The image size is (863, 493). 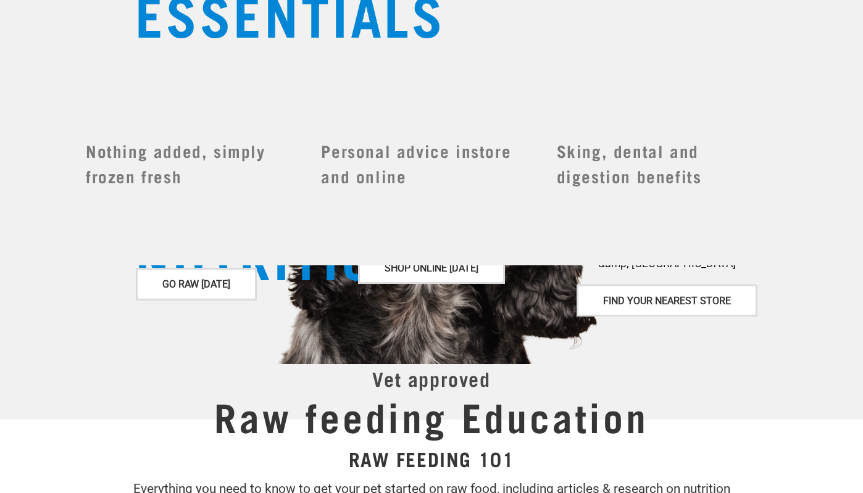 I want to click on h1: Raw feeding Education, so click(x=431, y=415).